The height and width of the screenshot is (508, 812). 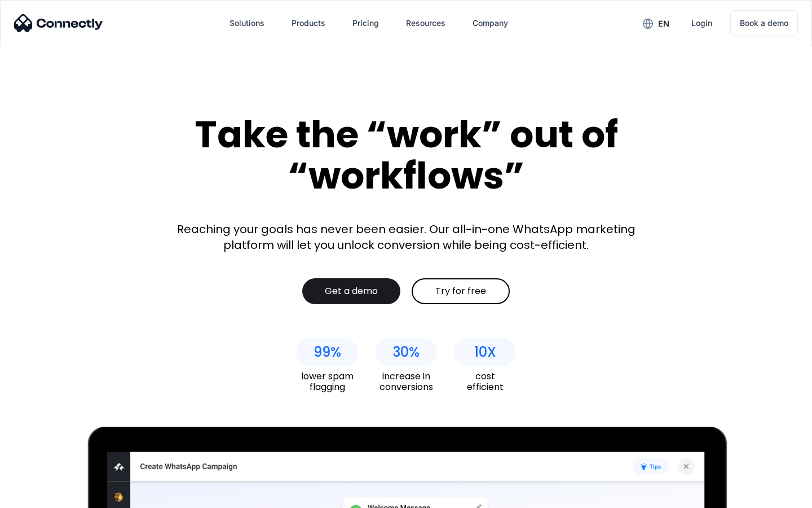 What do you see at coordinates (664, 24) in the screenshot?
I see `div: en` at bounding box center [664, 24].